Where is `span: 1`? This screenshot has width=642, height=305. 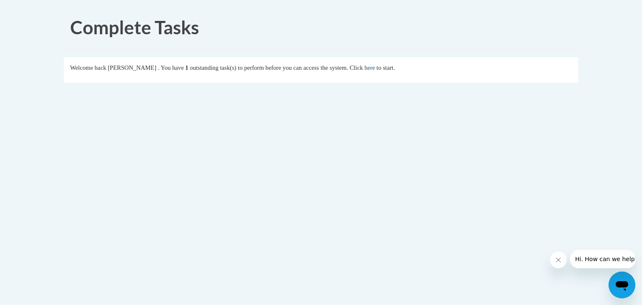 span: 1 is located at coordinates (186, 68).